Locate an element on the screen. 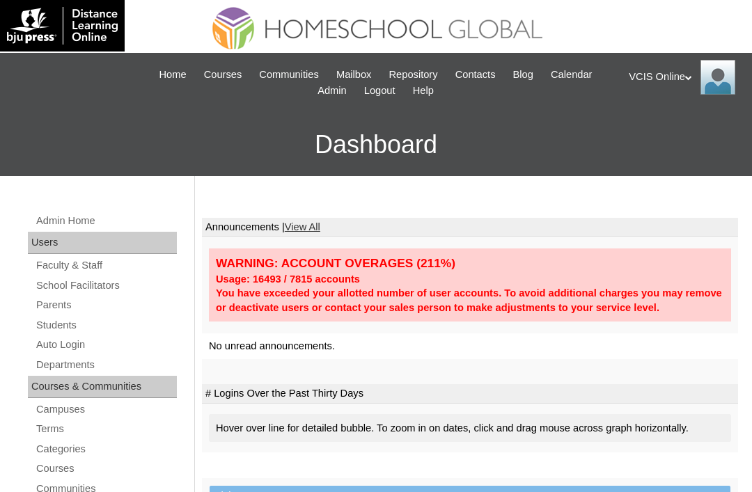 This screenshot has width=752, height=492. a: Mailbox is located at coordinates (354, 74).